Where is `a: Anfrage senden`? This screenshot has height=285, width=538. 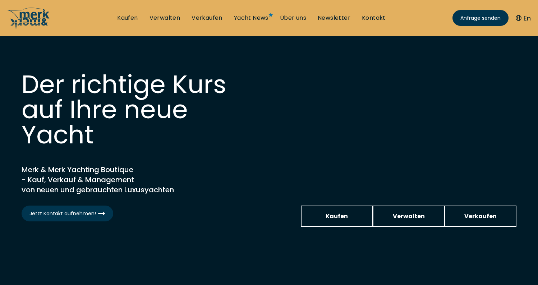 a: Anfrage senden is located at coordinates (480, 18).